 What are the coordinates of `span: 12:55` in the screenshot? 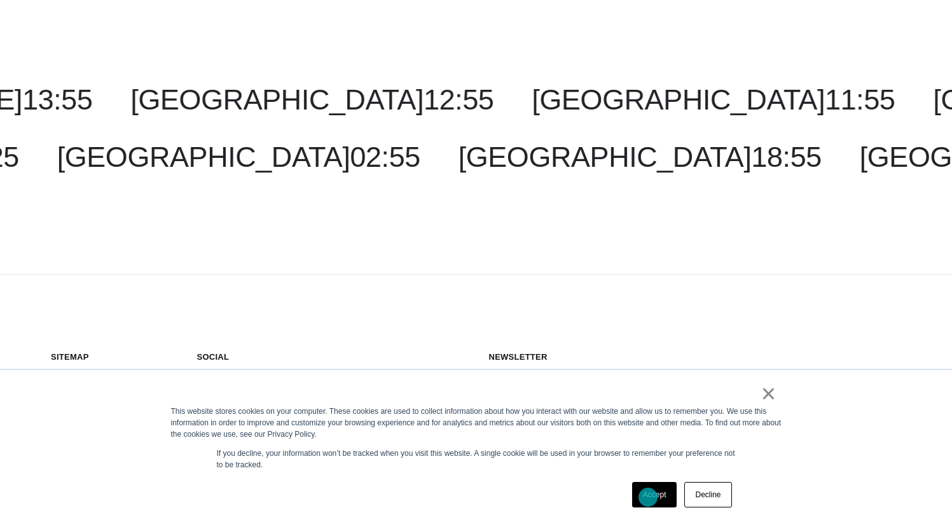 It's located at (459, 99).